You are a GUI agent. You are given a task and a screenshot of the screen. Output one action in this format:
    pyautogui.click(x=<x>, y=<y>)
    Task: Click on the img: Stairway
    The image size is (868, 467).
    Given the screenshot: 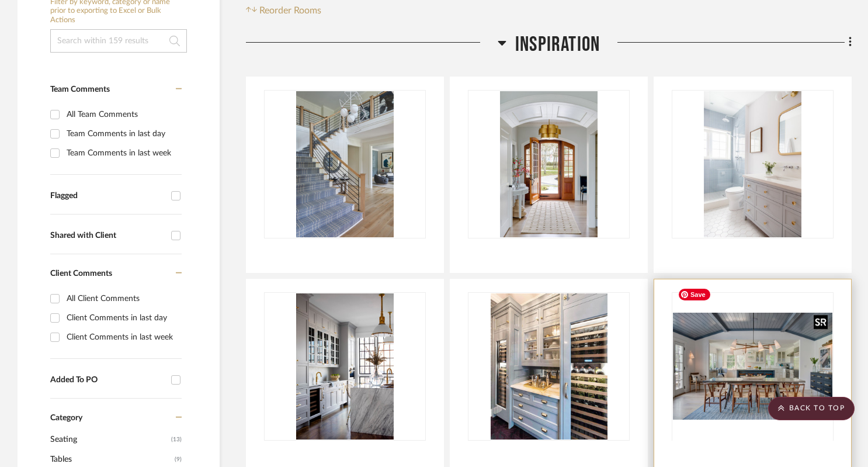 What is the action you would take?
    pyautogui.click(x=345, y=164)
    